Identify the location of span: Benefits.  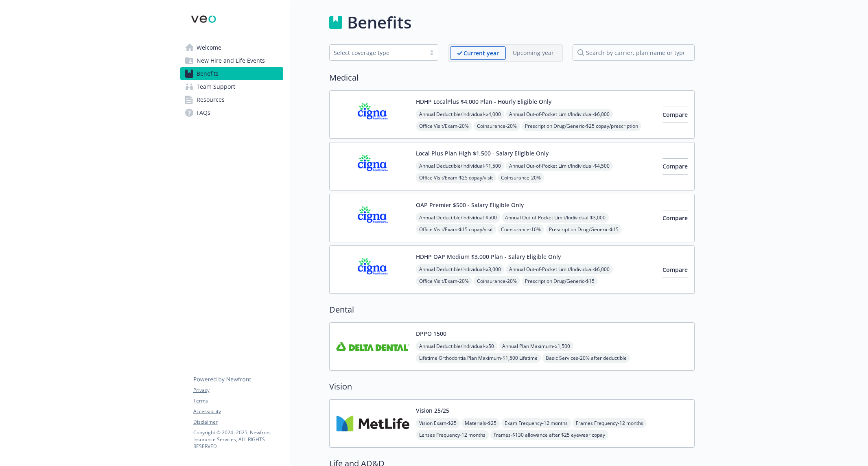
(208, 73).